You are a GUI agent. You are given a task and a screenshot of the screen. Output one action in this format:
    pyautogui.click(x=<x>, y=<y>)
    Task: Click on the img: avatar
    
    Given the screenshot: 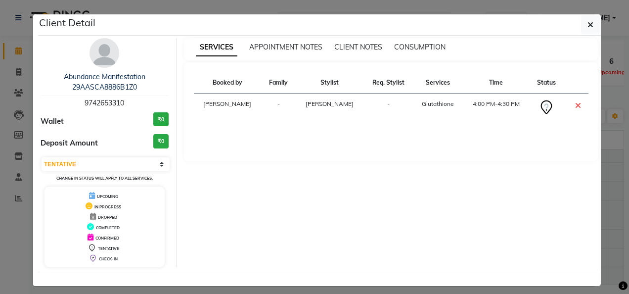 What is the action you would take?
    pyautogui.click(x=104, y=53)
    